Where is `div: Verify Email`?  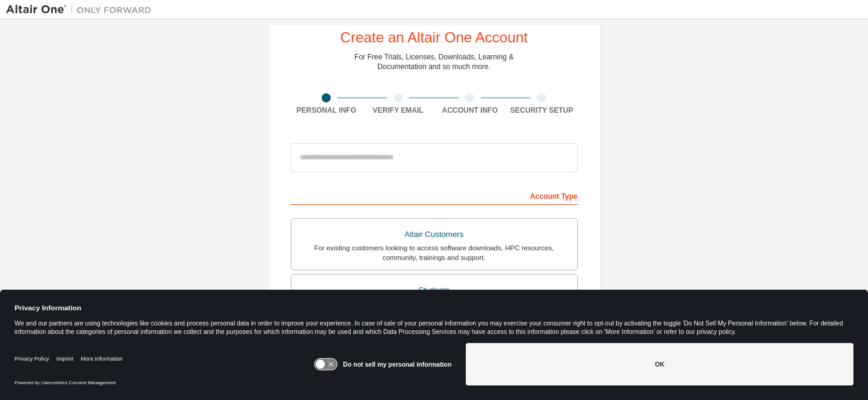 div: Verify Email is located at coordinates (398, 110).